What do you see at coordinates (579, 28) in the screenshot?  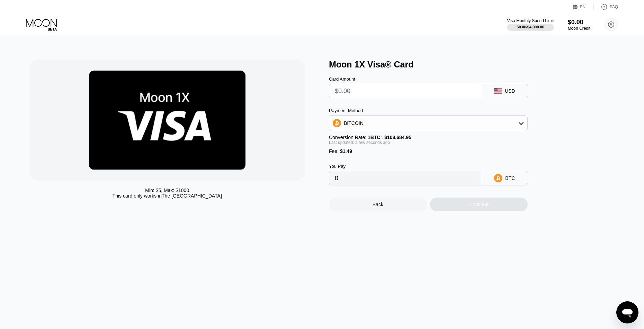 I see `div: Moon Credit` at bounding box center [579, 28].